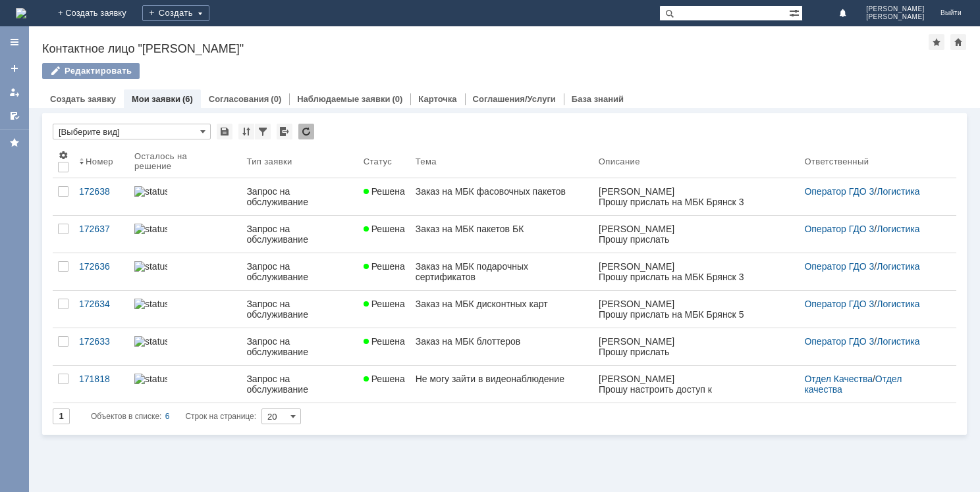 The height and width of the screenshot is (492, 980). What do you see at coordinates (101, 309) in the screenshot?
I see `a: 172634` at bounding box center [101, 309].